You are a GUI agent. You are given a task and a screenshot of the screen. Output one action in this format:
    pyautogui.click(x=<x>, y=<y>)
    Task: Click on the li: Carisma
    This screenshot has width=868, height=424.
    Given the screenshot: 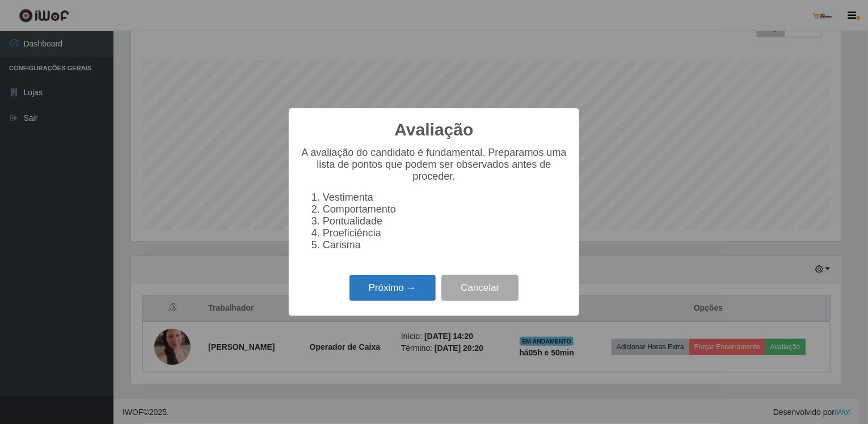 What is the action you would take?
    pyautogui.click(x=445, y=245)
    